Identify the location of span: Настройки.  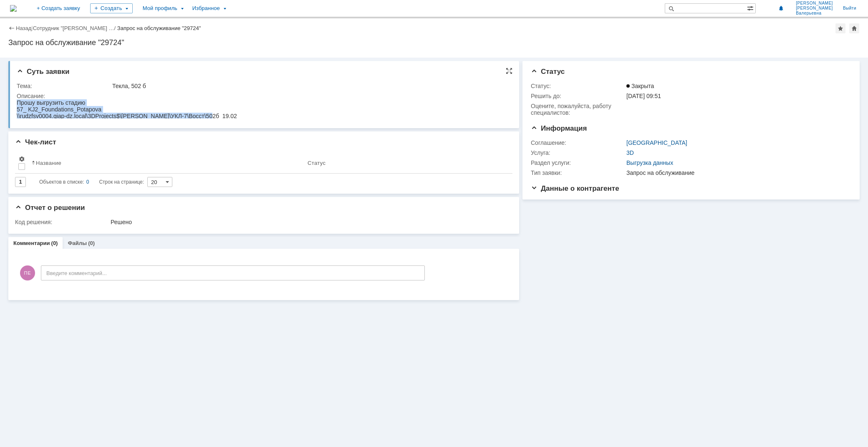
(22, 159).